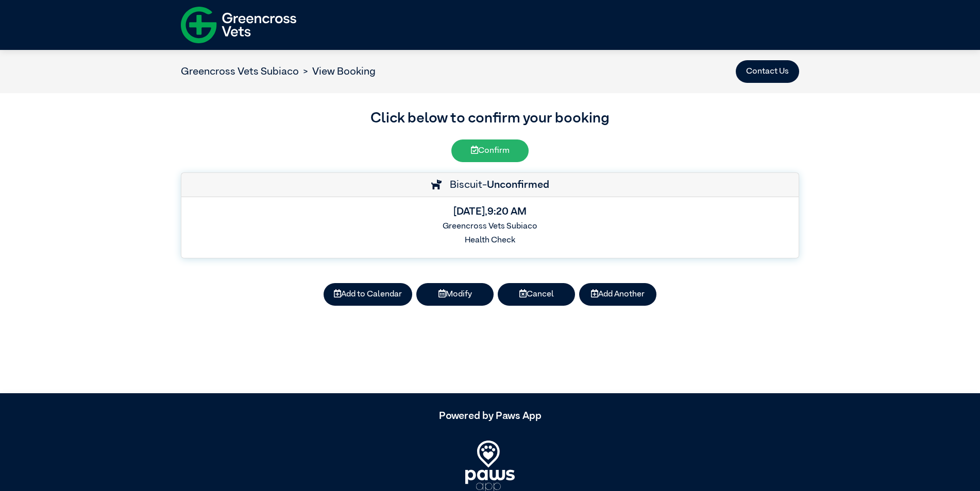 The width and height of the screenshot is (980, 491). Describe the element at coordinates (518, 184) in the screenshot. I see `strong: Unconfirmed` at that location.